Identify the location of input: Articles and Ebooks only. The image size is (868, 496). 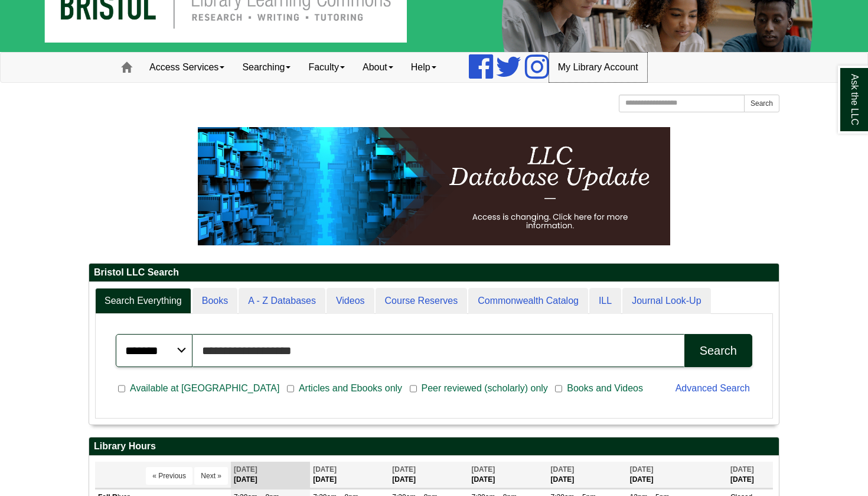
(291, 388).